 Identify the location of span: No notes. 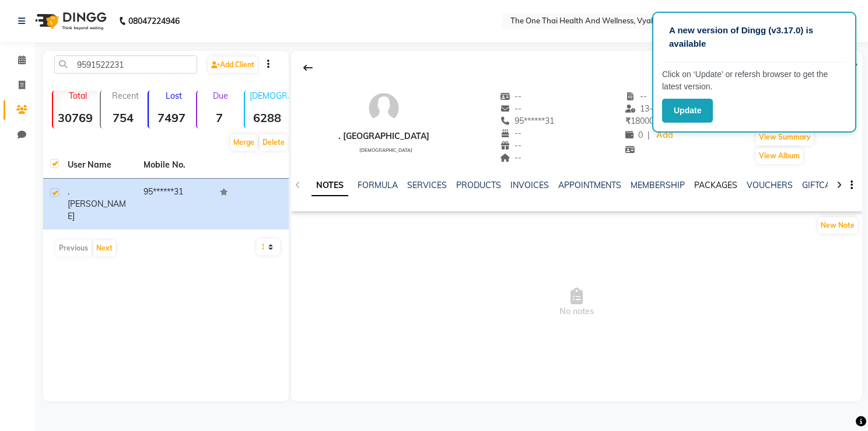
(576, 302).